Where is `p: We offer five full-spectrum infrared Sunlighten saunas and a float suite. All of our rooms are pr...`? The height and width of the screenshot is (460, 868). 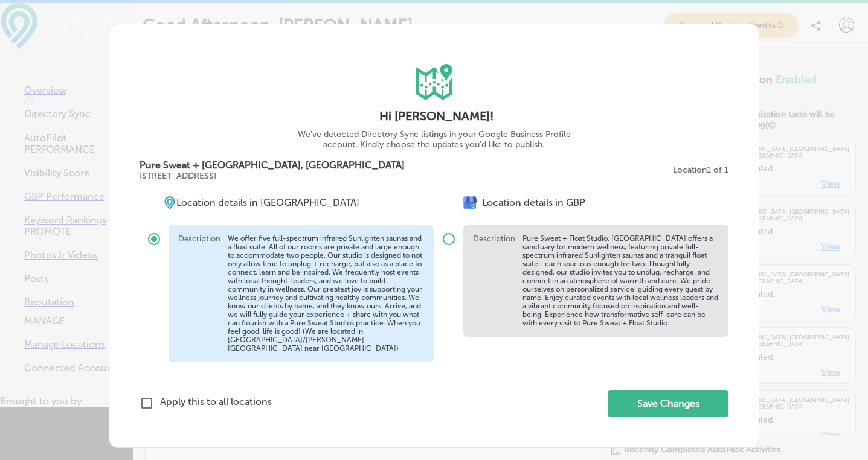
p: We offer five full-spectrum infrared Sunlighten saunas and a float suite. All of our rooms are pr... is located at coordinates (327, 293).